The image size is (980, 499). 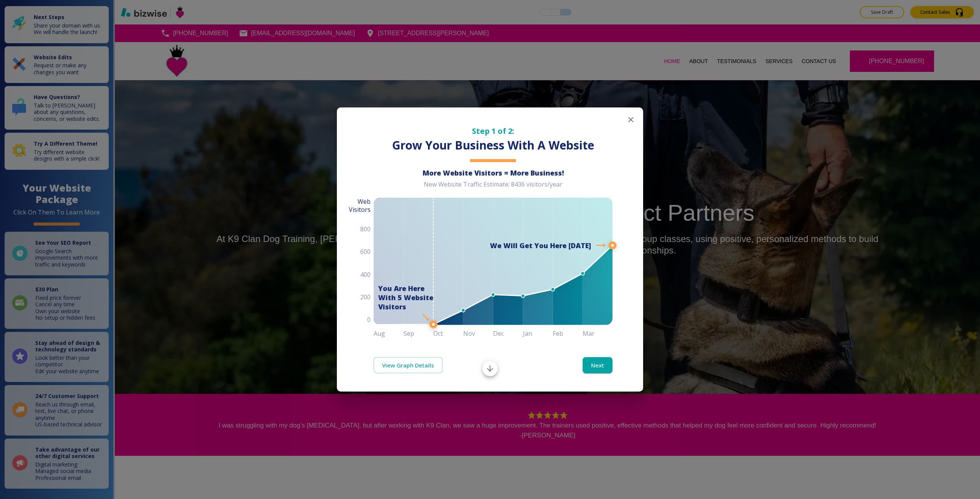 What do you see at coordinates (408, 366) in the screenshot?
I see `a: View Graph Details` at bounding box center [408, 366].